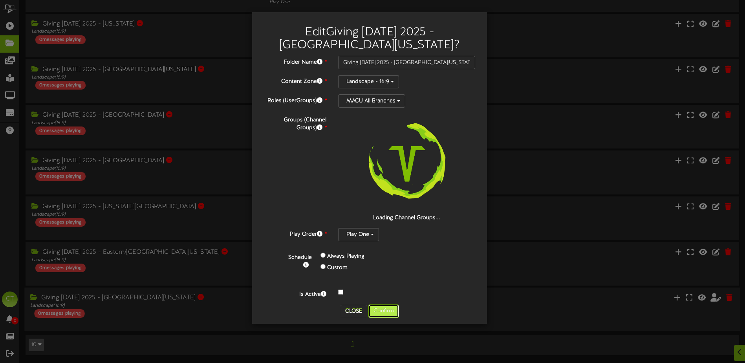 This screenshot has width=745, height=363. Describe the element at coordinates (353, 311) in the screenshot. I see `button: Close` at that location.